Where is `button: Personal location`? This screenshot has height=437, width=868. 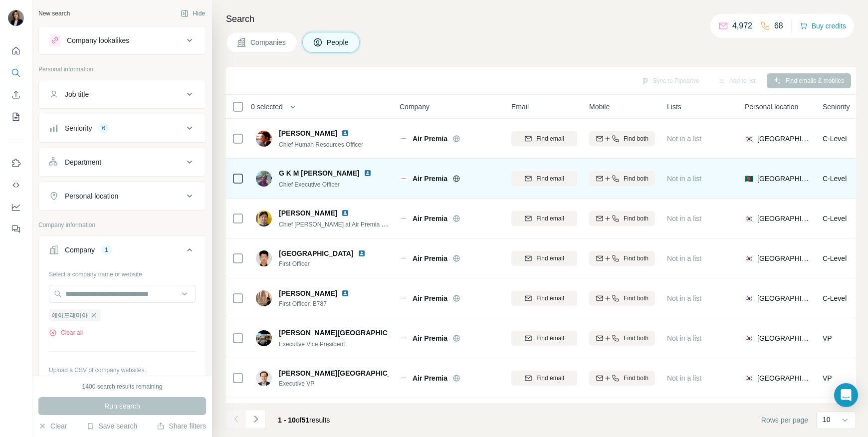 button: Personal location is located at coordinates (122, 196).